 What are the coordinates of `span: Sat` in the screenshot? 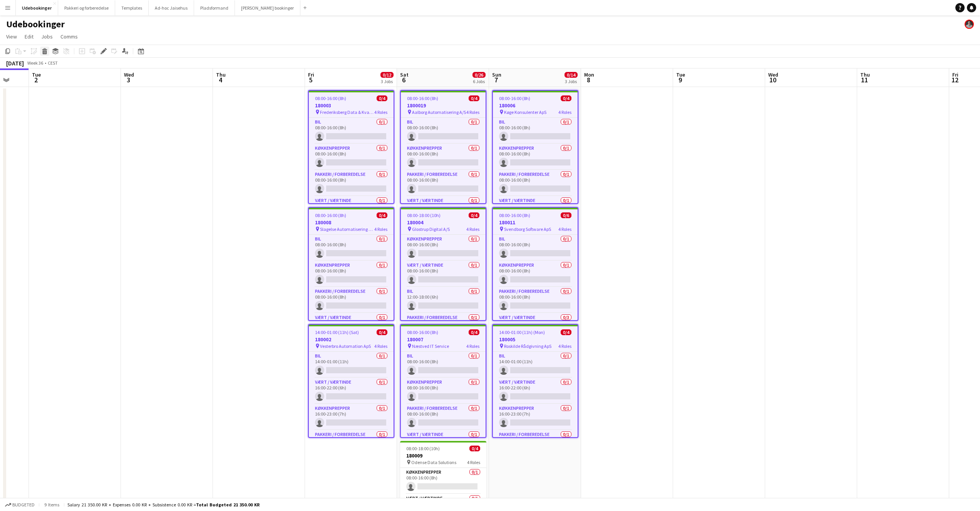 It's located at (404, 74).